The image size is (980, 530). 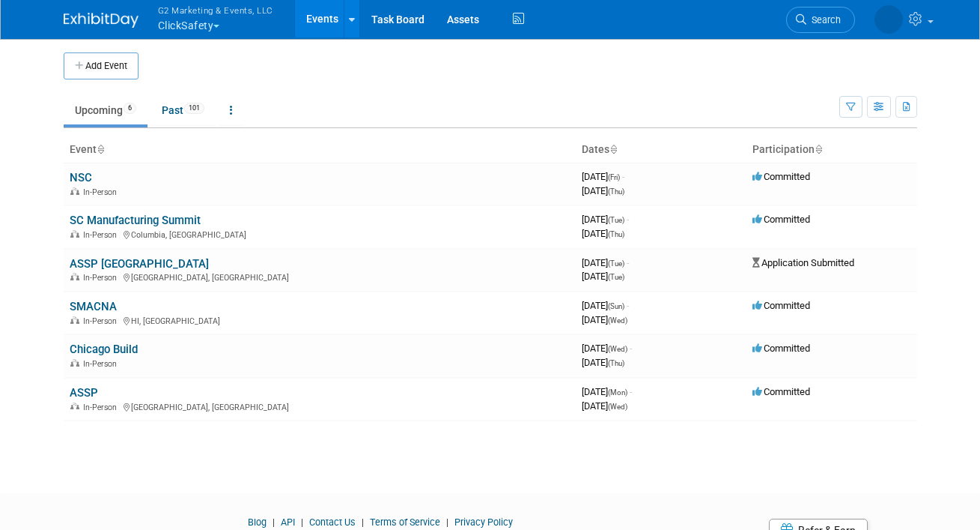 I want to click on a: Terms of Service, so click(x=405, y=522).